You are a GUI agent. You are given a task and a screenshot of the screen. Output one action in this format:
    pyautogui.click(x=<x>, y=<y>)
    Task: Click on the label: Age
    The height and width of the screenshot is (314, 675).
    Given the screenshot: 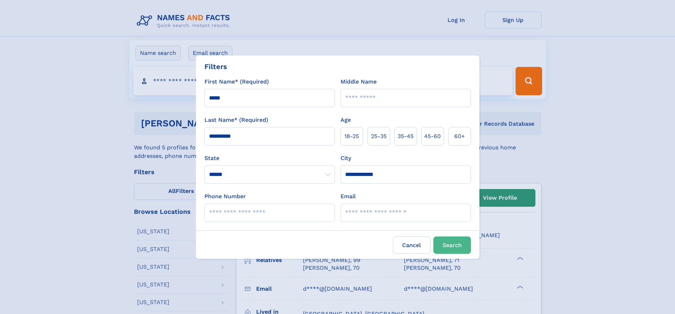 What is the action you would take?
    pyautogui.click(x=345, y=120)
    